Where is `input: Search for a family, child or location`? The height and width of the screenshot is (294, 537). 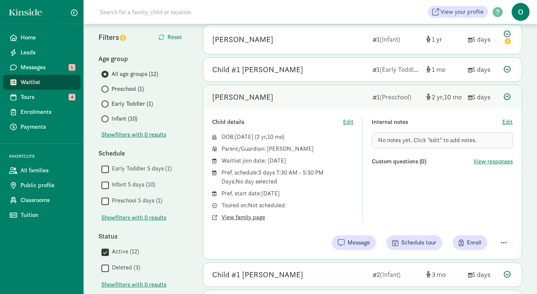
input: Search for a family, child or location is located at coordinates (200, 12).